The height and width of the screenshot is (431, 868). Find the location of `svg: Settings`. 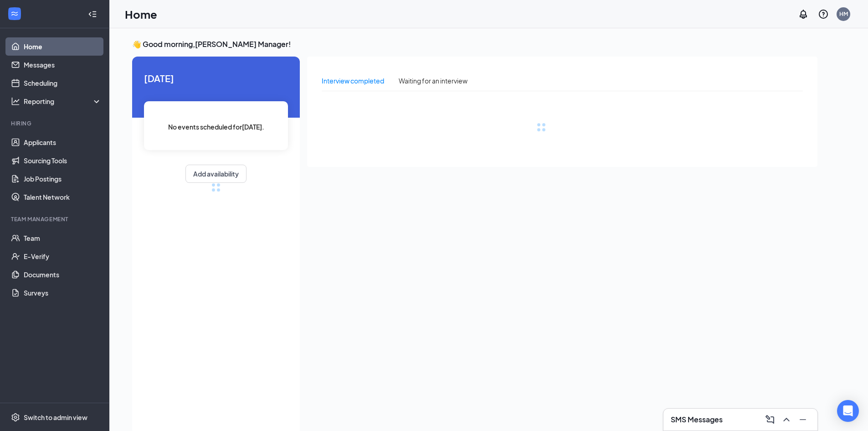

svg: Settings is located at coordinates (16, 417).